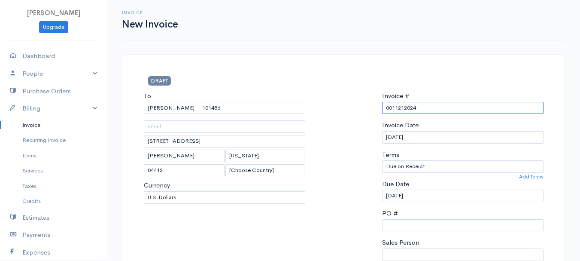 This screenshot has height=261, width=580. Describe the element at coordinates (265, 155) in the screenshot. I see `input: State` at that location.